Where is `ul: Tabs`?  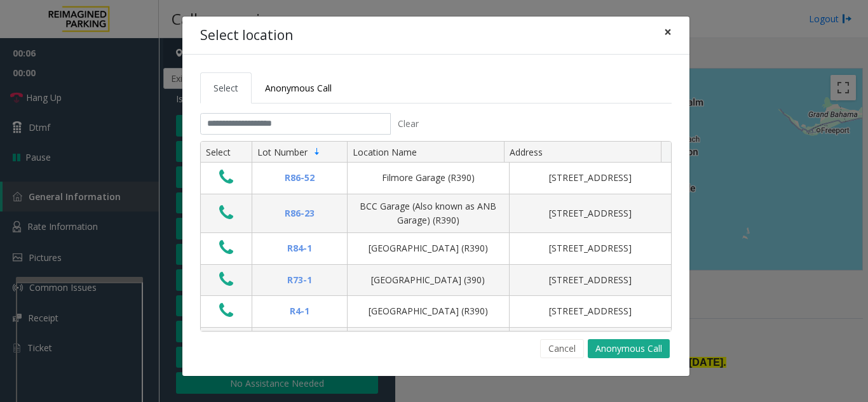
ul: Tabs is located at coordinates (436, 88).